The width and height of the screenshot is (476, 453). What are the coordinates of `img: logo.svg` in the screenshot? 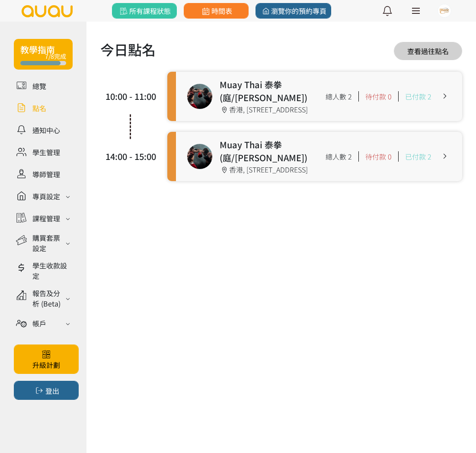 It's located at (47, 11).